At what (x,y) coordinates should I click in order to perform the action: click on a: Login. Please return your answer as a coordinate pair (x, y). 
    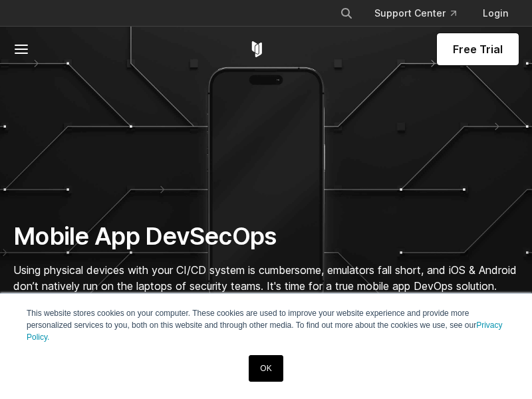
    Looking at the image, I should click on (496, 13).